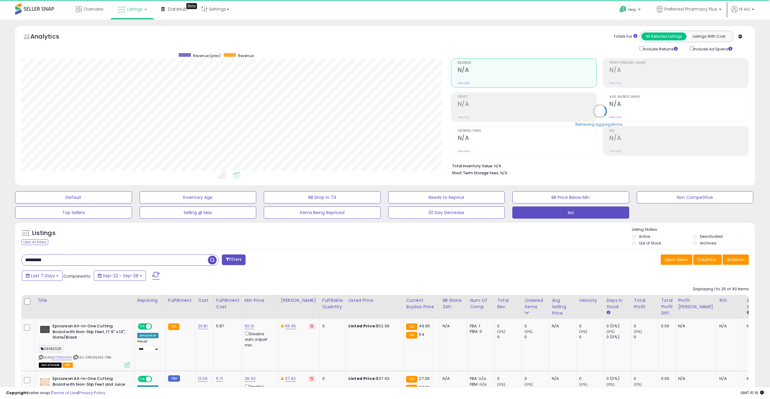 This screenshot has height=399, width=770. Describe the element at coordinates (570, 212) in the screenshot. I see `button: Avi` at that location.